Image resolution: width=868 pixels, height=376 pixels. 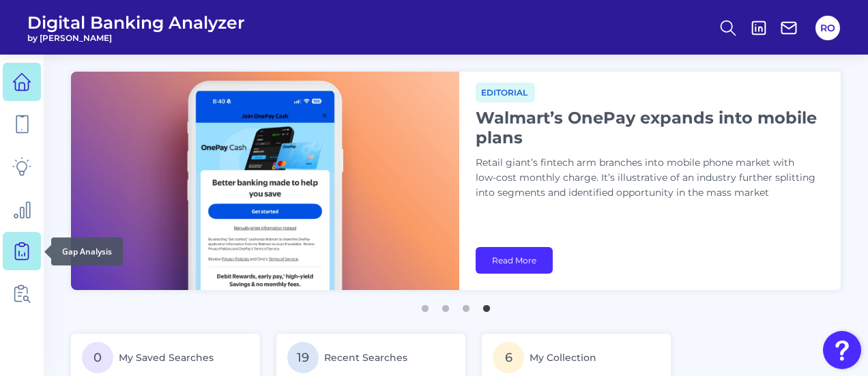 I want to click on button: 3, so click(x=466, y=304).